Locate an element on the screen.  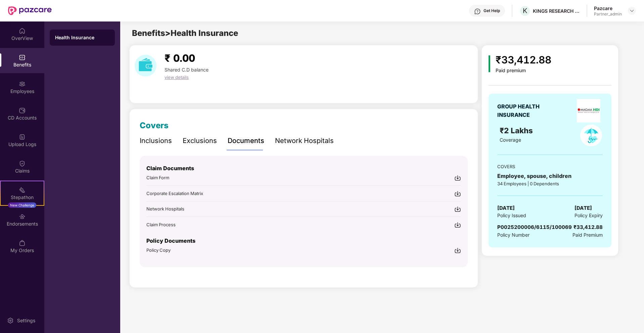
span: view details is located at coordinates (176, 77).